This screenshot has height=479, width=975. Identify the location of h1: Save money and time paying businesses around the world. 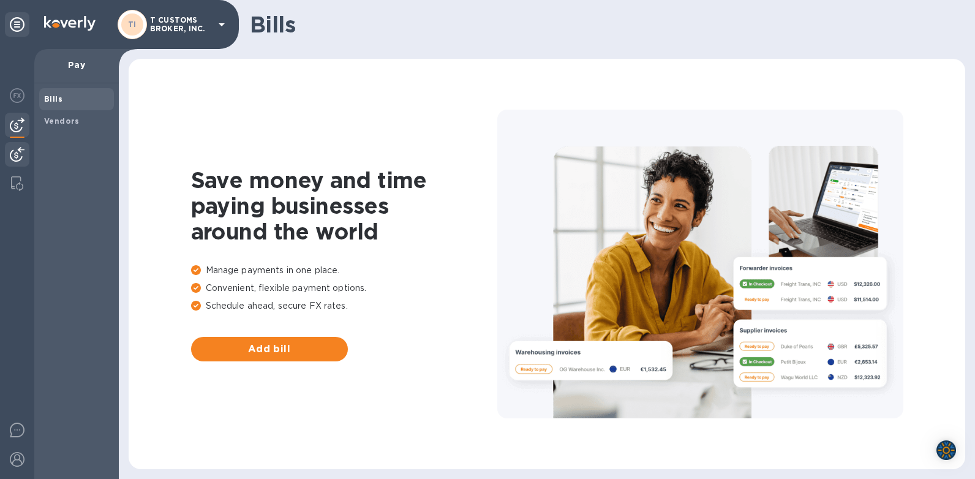
(344, 206).